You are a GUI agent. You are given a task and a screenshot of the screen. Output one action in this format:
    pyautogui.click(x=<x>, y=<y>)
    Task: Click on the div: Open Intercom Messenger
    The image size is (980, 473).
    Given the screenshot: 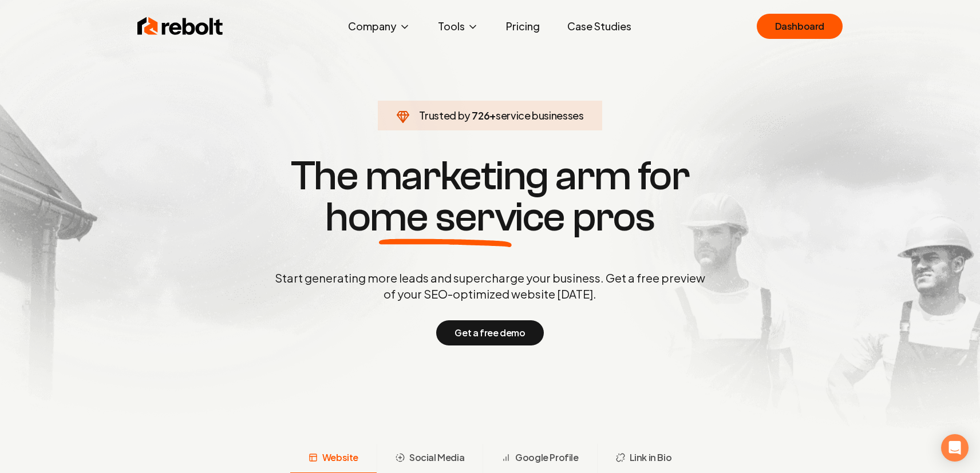 What is the action you would take?
    pyautogui.click(x=955, y=448)
    